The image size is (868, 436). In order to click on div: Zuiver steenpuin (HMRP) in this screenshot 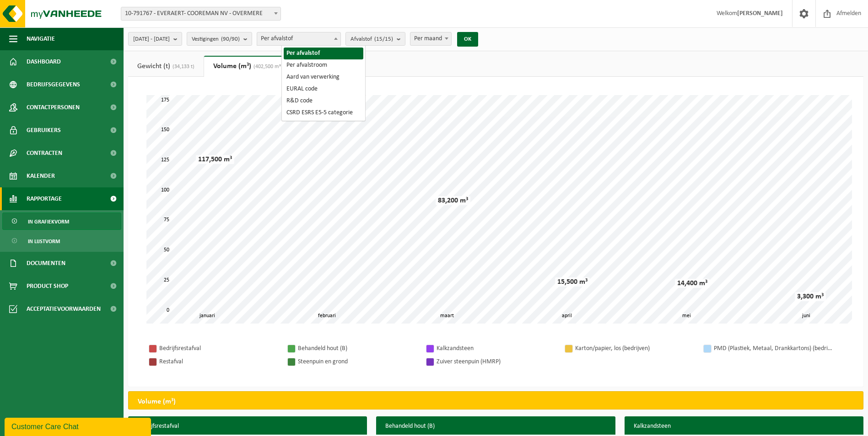, I will do `click(496, 362)`.